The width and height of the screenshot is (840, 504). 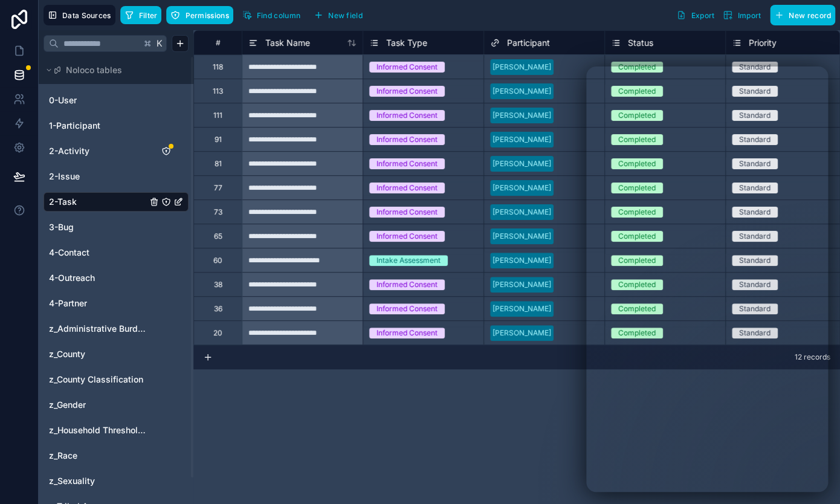 What do you see at coordinates (116, 202) in the screenshot?
I see `div: 2-Task` at bounding box center [116, 202].